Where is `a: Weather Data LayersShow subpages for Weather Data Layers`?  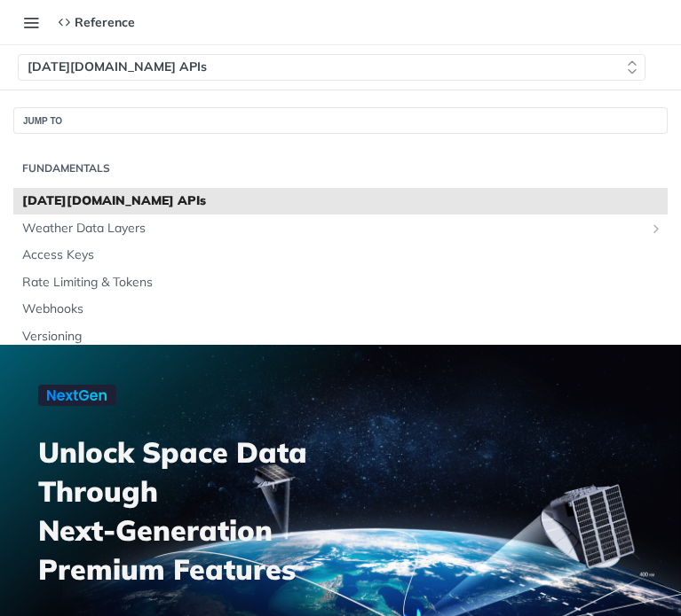 a: Weather Data LayersShow subpages for Weather Data Layers is located at coordinates (340, 228).